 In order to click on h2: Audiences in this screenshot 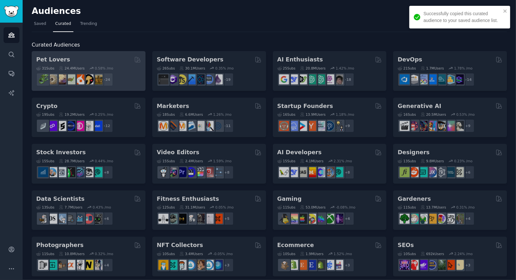, I will do `click(243, 11)`.